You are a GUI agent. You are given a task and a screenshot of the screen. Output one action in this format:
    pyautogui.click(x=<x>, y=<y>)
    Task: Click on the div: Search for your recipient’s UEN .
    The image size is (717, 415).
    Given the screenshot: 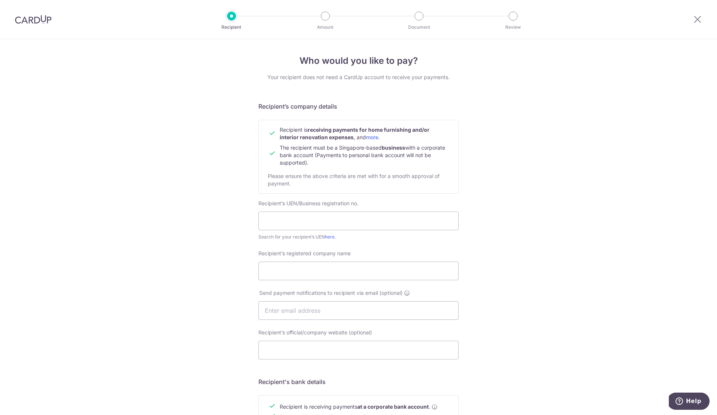 What is the action you would take?
    pyautogui.click(x=359, y=237)
    